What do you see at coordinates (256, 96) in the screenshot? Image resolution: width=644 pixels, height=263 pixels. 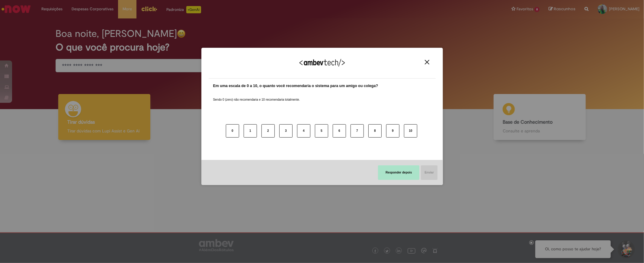 I see `label: Sendo 0 (zero) não recomendaria e 10 recomendaria totalmente.` at bounding box center [256, 96].